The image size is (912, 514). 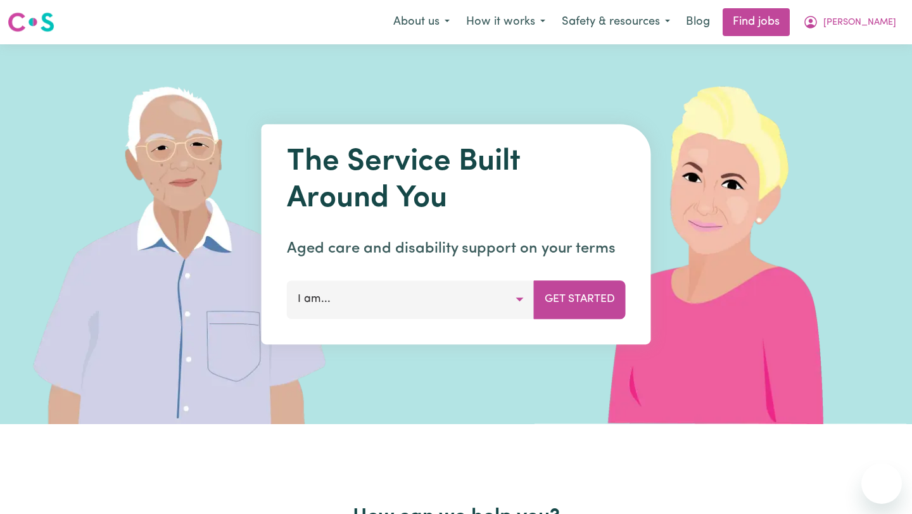 What do you see at coordinates (421, 22) in the screenshot?
I see `button: About us` at bounding box center [421, 22].